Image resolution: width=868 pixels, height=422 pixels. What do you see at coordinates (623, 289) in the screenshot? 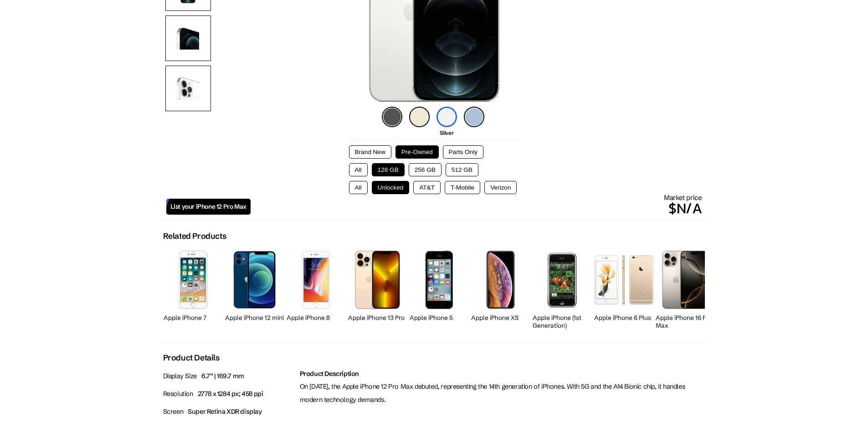
I see `a: iPhone 6 Plus Apple iPhone 6 Plus` at bounding box center [623, 289].